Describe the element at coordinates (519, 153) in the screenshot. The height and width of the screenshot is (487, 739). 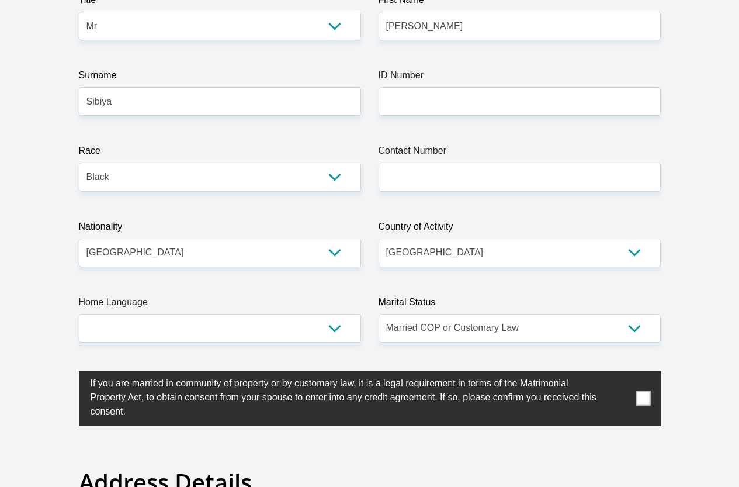
I see `label: Contact Number` at that location.